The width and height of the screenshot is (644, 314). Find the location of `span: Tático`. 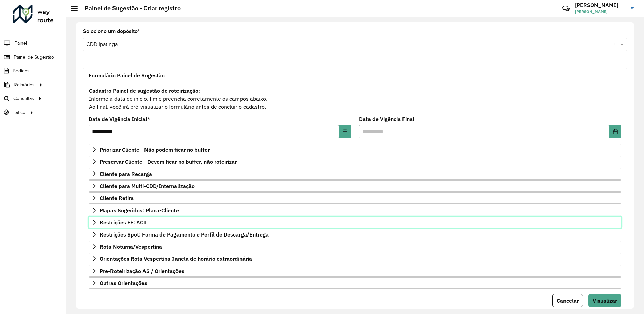

span: Tático is located at coordinates (19, 112).